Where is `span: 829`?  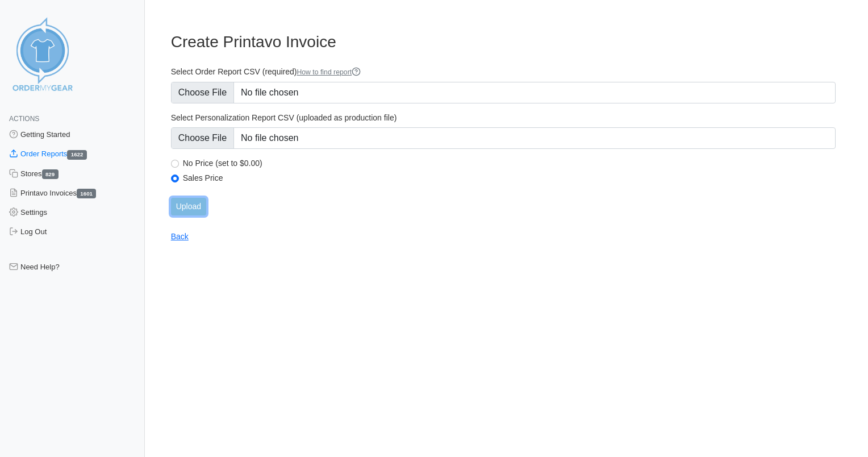
span: 829 is located at coordinates (50, 174).